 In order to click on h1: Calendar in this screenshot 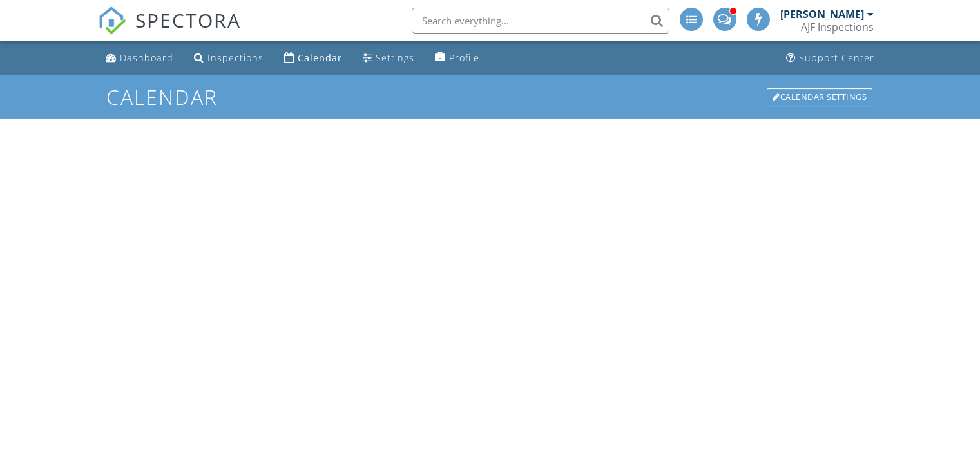, I will do `click(490, 97)`.